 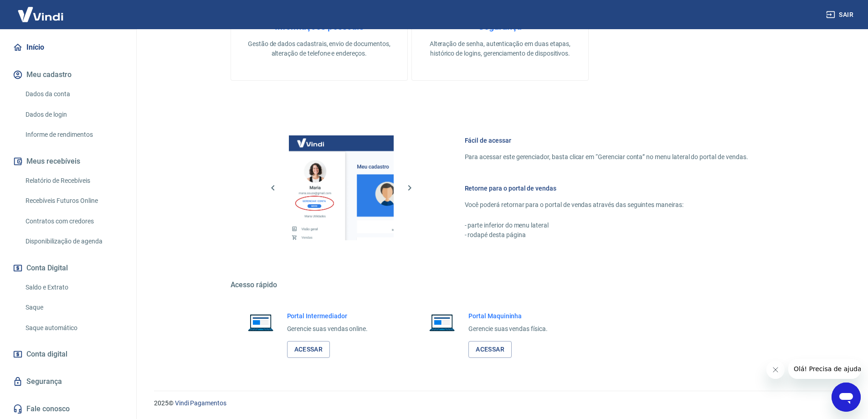 I want to click on h5: Acesso rápido, so click(x=500, y=285).